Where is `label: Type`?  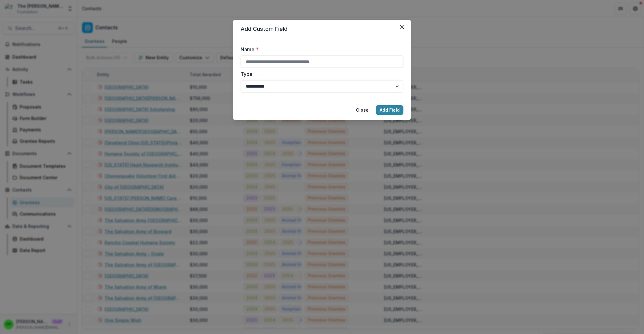 label: Type is located at coordinates (320, 74).